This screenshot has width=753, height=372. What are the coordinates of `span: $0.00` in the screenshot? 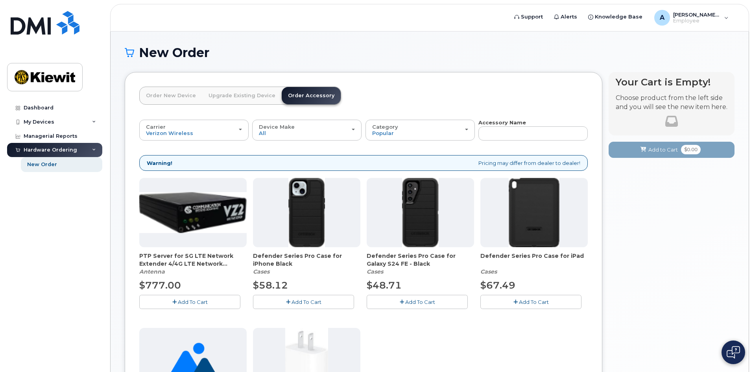 It's located at (690, 149).